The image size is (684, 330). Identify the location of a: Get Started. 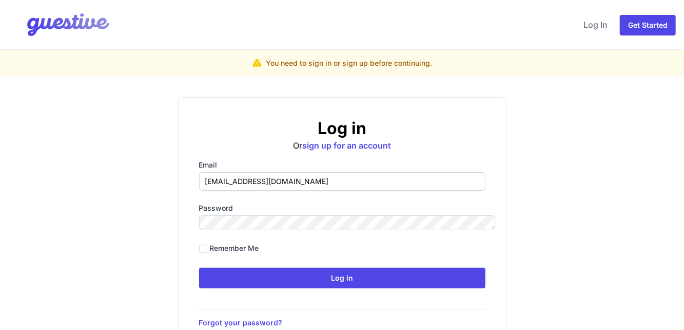
(648, 25).